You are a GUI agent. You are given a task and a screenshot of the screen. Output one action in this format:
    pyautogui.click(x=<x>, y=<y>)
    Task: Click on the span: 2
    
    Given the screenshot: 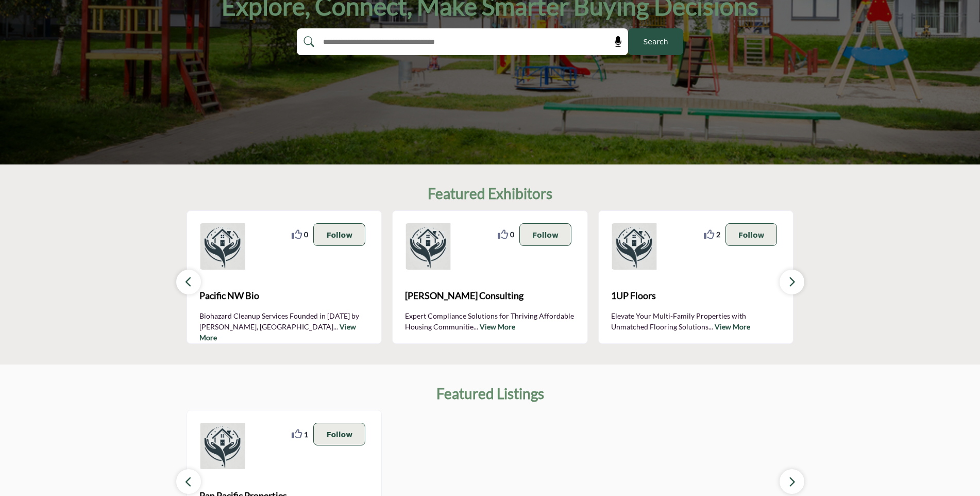 What is the action you would take?
    pyautogui.click(x=718, y=234)
    